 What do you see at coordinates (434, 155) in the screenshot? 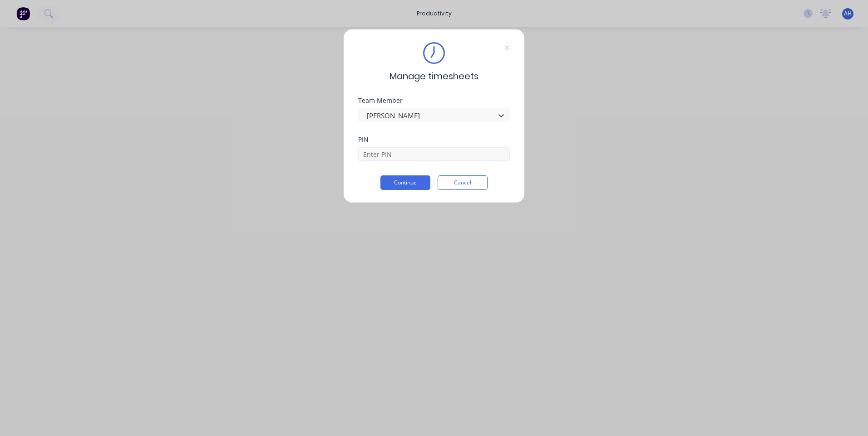
I see `input: Enter PIN` at bounding box center [434, 155].